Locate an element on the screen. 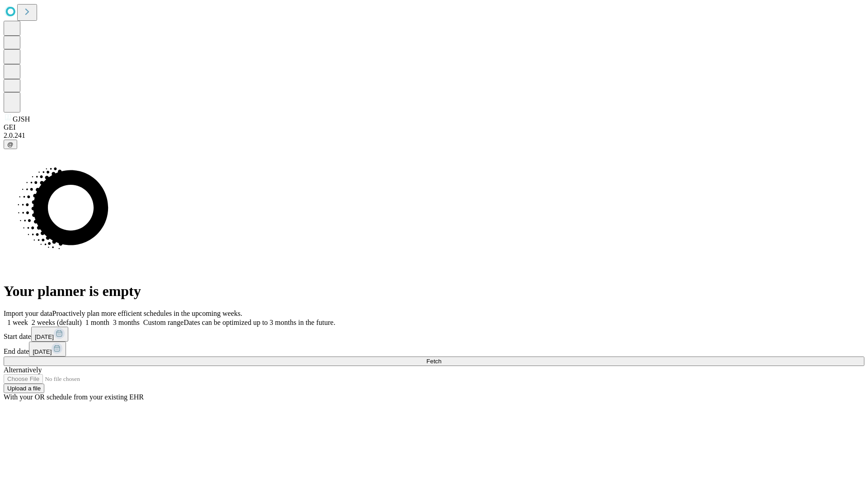 This screenshot has height=488, width=868. div: GEI is located at coordinates (434, 128).